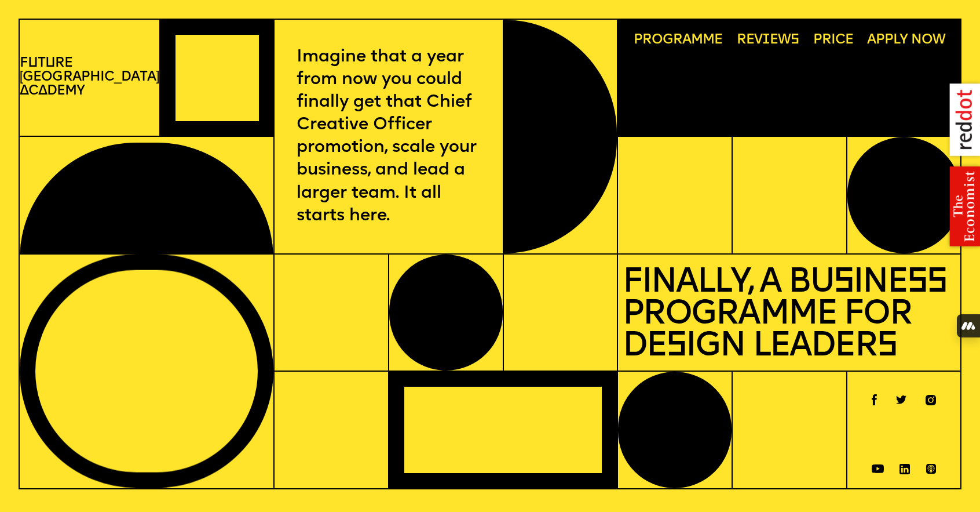 The width and height of the screenshot is (980, 512). I want to click on span: Rev ews, so click(768, 41).